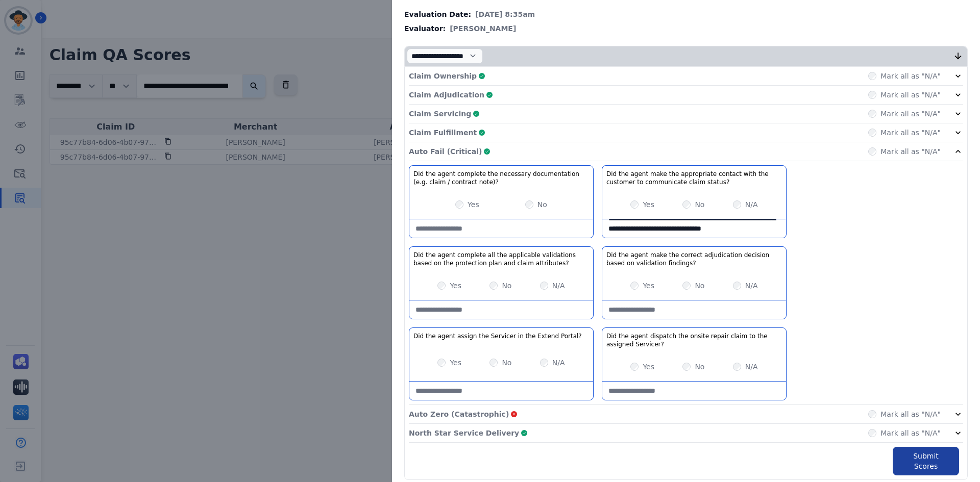 The image size is (980, 482). What do you see at coordinates (445, 151) in the screenshot?
I see `p: Auto Fail (Critical)` at bounding box center [445, 151].